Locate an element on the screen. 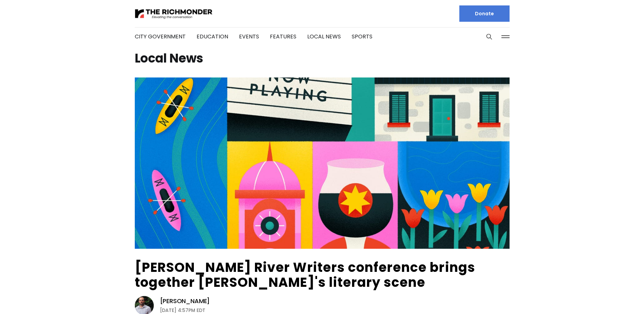  a: Events is located at coordinates (249, 36).